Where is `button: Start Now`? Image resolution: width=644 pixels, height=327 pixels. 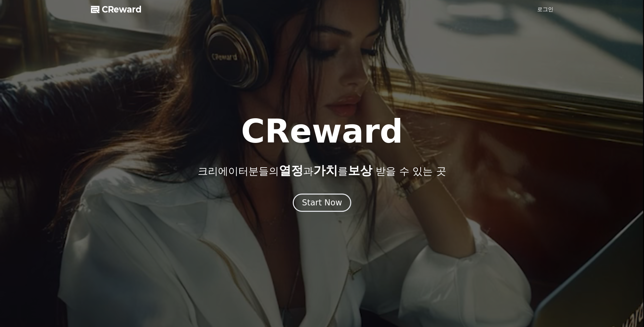
button: Start Now is located at coordinates (322, 203).